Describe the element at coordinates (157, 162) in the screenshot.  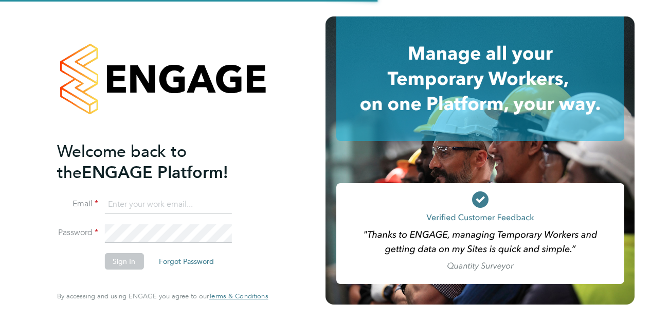
I see `h2: ENGAGE Platform!` at that location.